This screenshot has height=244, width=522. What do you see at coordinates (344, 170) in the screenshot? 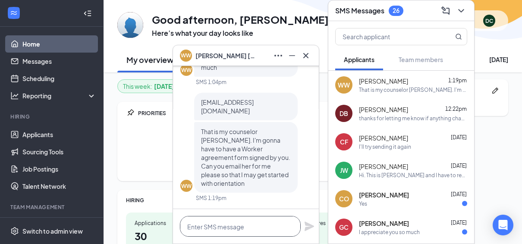
I see `div: JW` at bounding box center [344, 170].